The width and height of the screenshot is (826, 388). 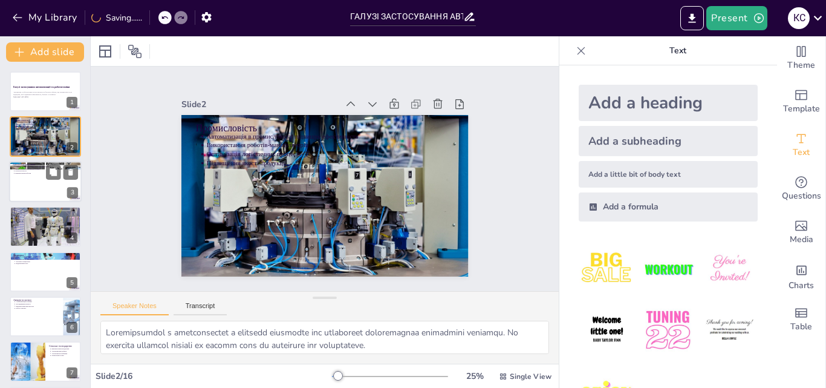 What do you see at coordinates (325, 337) in the screenshot?
I see `textarea: Loremipsumdol s ametconsectet a elitsedd eiusmodte inc utlaboreet doloremagnaa enimadmini veniamq...` at bounding box center [325, 337].